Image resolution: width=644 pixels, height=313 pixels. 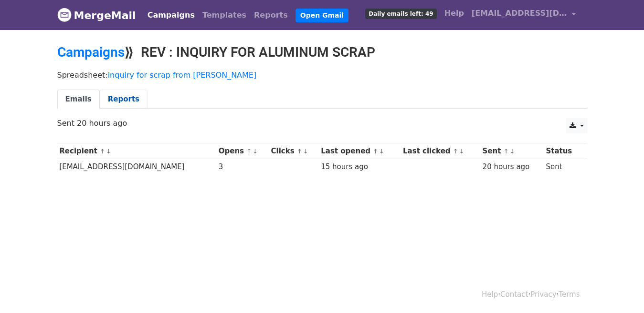 I want to click on a: Open Gmail, so click(x=322, y=15).